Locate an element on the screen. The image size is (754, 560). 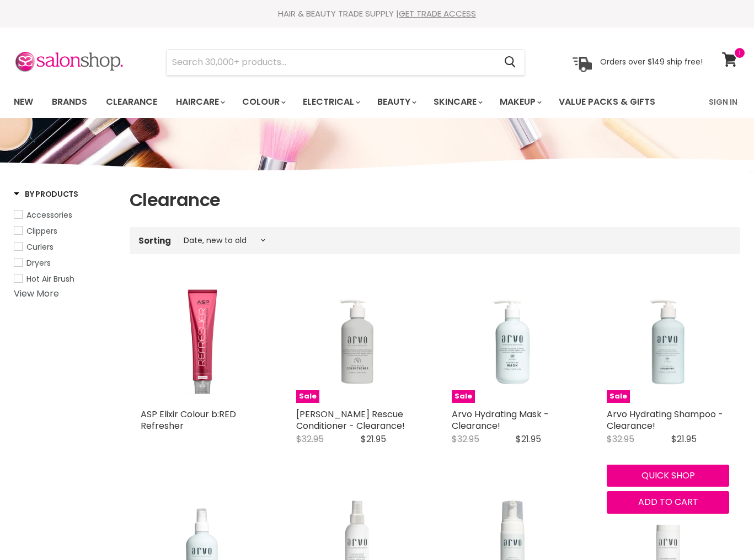
label: Sorting is located at coordinates (154, 240).